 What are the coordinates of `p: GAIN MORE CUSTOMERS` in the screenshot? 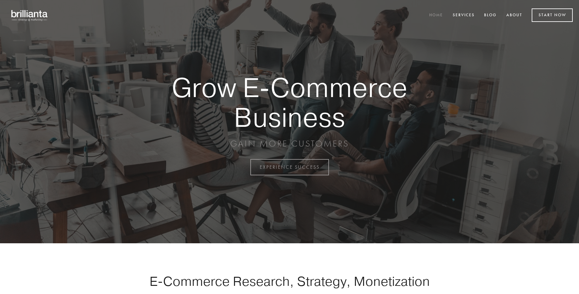 It's located at (290, 144).